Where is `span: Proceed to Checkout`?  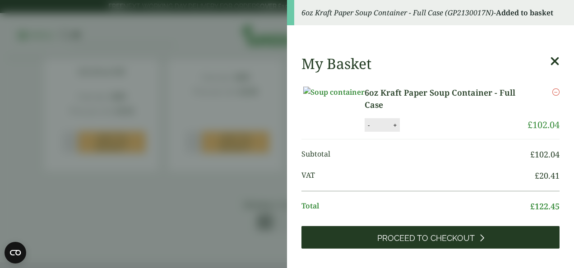
span: Proceed to Checkout is located at coordinates (426, 238).